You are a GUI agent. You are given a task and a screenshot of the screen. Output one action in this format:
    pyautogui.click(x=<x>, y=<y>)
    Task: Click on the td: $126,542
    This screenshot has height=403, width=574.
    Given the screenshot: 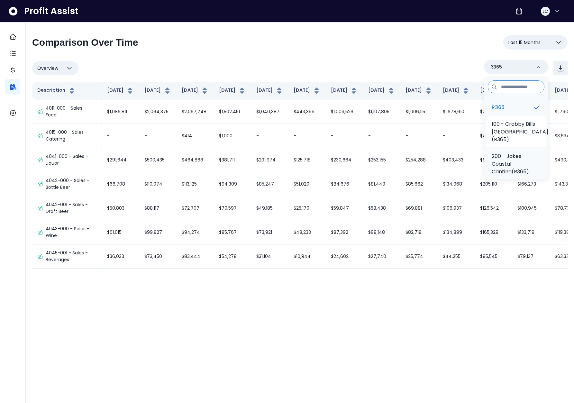 What is the action you would take?
    pyautogui.click(x=493, y=208)
    